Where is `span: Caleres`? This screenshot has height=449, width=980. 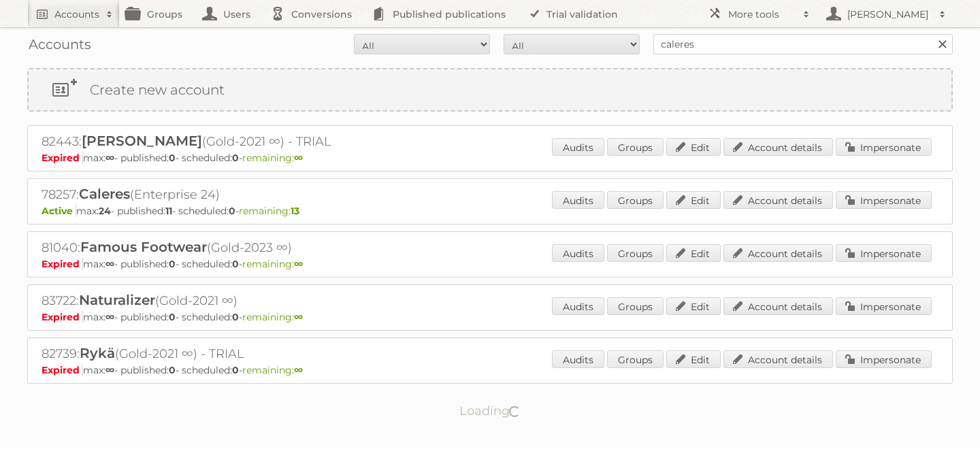 span: Caleres is located at coordinates (105, 194).